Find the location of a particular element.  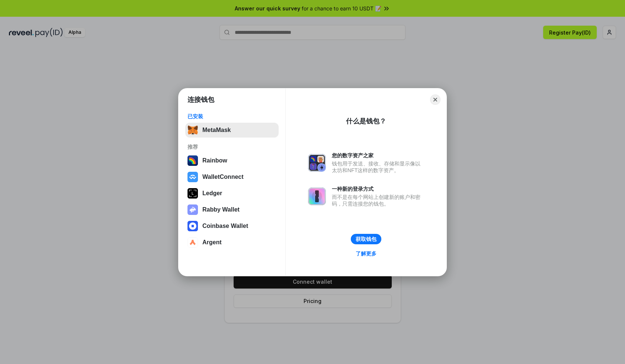

button: MetaMask is located at coordinates (232, 130).